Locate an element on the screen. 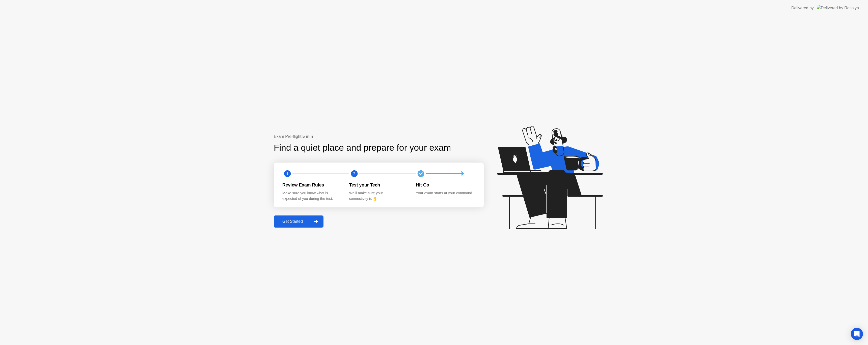  div: Find a quiet place and prepare for your exam is located at coordinates (363, 148).